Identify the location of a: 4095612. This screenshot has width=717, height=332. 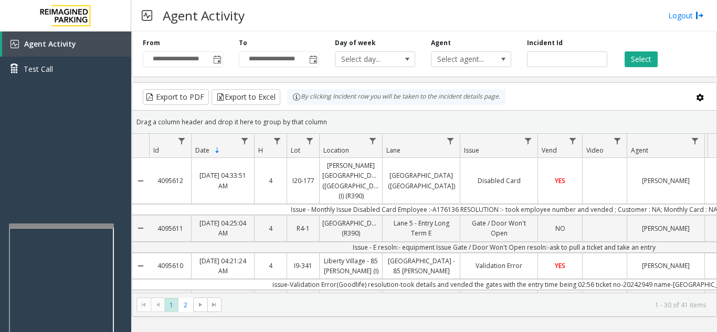
(170, 181).